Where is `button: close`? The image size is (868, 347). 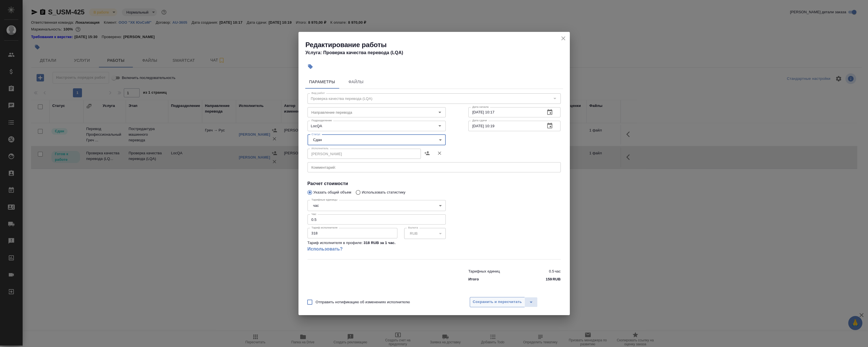 button: close is located at coordinates (563, 38).